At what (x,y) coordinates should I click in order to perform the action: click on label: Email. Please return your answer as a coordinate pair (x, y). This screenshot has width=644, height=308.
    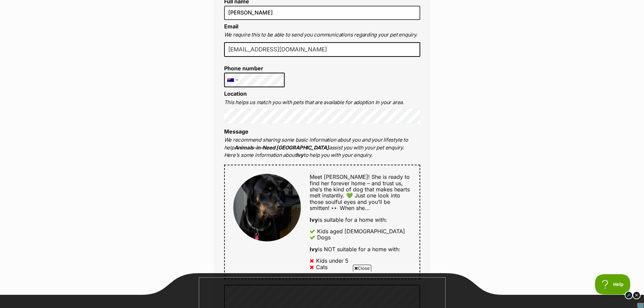
    Looking at the image, I should click on (231, 27).